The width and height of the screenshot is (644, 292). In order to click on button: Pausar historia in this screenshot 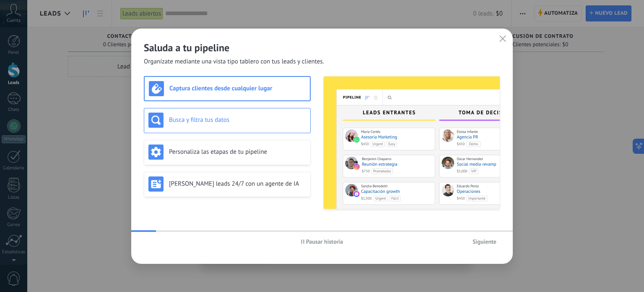, I will do `click(322, 242)`.